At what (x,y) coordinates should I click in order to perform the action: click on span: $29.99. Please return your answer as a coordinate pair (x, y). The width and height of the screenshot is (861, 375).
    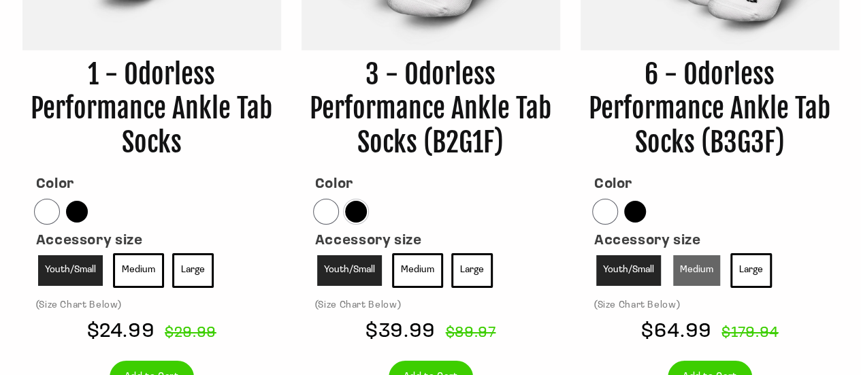
    Looking at the image, I should click on (187, 333).